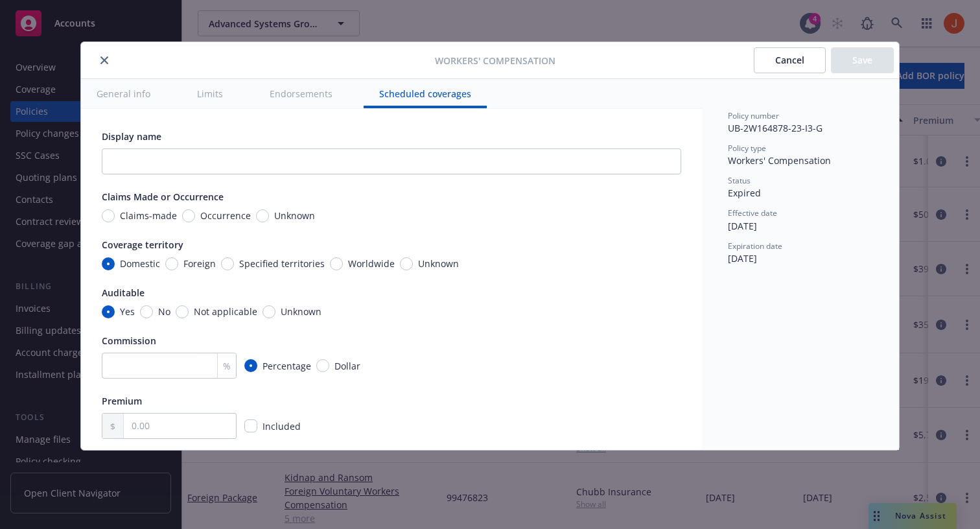 This screenshot has width=980, height=529. What do you see at coordinates (171, 264) in the screenshot?
I see `input: Foreign` at bounding box center [171, 264].